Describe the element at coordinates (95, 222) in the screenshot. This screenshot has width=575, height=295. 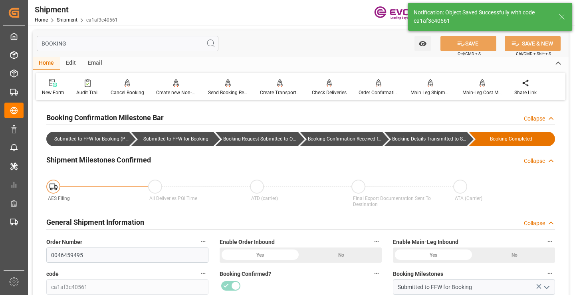
I see `h2: General Shipment Information` at that location.